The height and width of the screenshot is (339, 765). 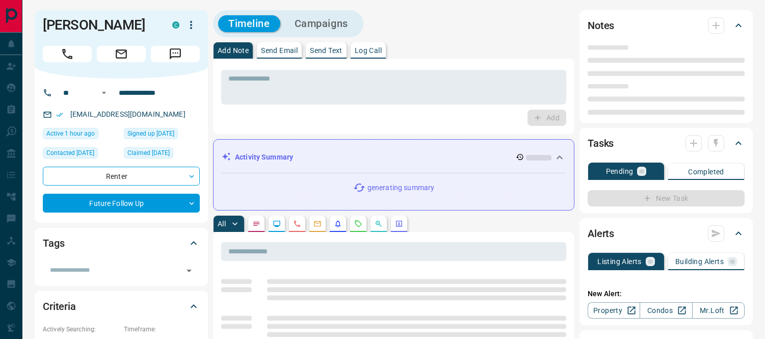 I want to click on h2: Tasks, so click(x=600, y=143).